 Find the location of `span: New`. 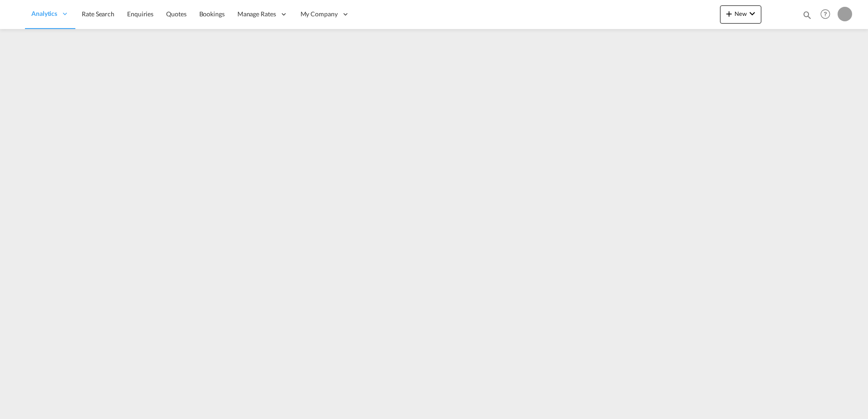

span: New is located at coordinates (740, 14).